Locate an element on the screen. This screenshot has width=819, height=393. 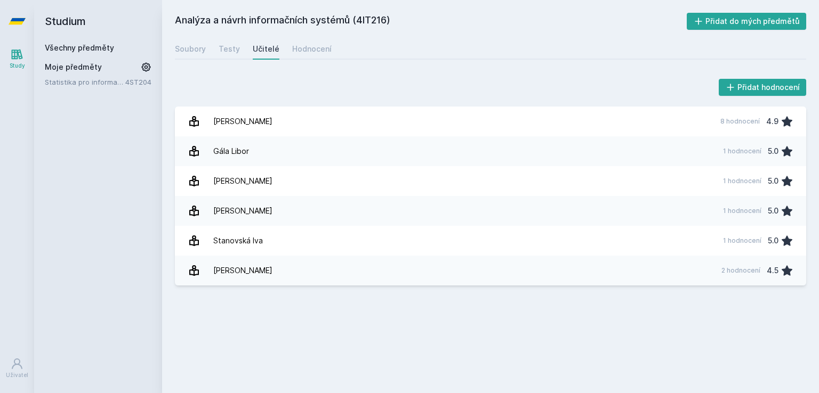
a: Uživatel is located at coordinates (17, 368).